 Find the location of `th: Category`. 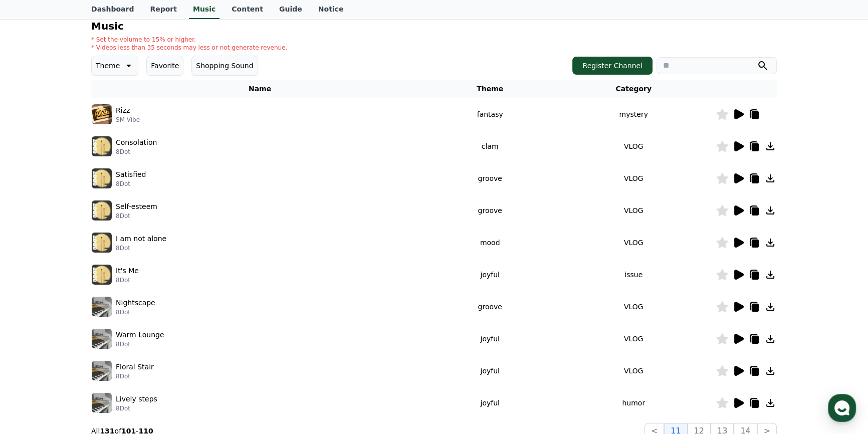

th: Category is located at coordinates (634, 88).